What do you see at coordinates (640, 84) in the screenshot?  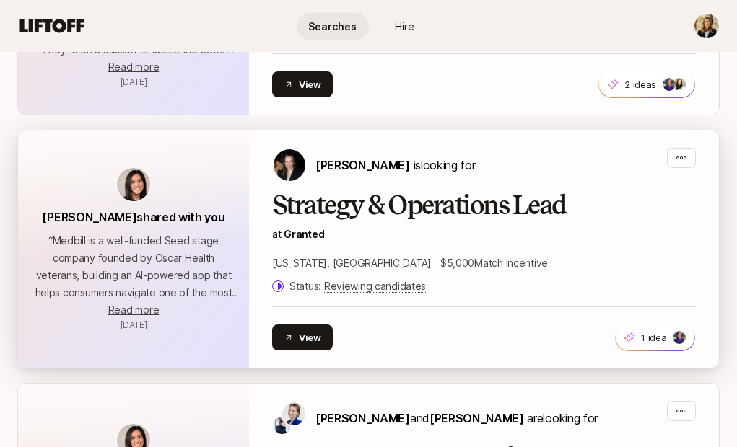 I see `p: 2 ideas` at bounding box center [640, 84].